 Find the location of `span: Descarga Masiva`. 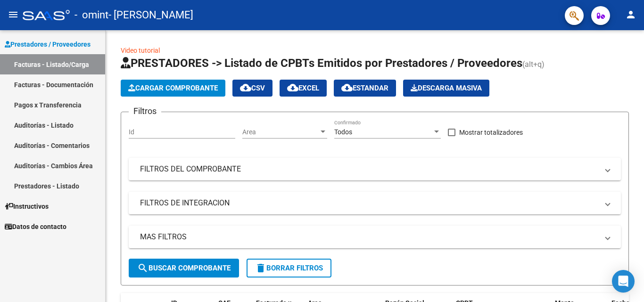

span: Descarga Masiva is located at coordinates (446, 88).